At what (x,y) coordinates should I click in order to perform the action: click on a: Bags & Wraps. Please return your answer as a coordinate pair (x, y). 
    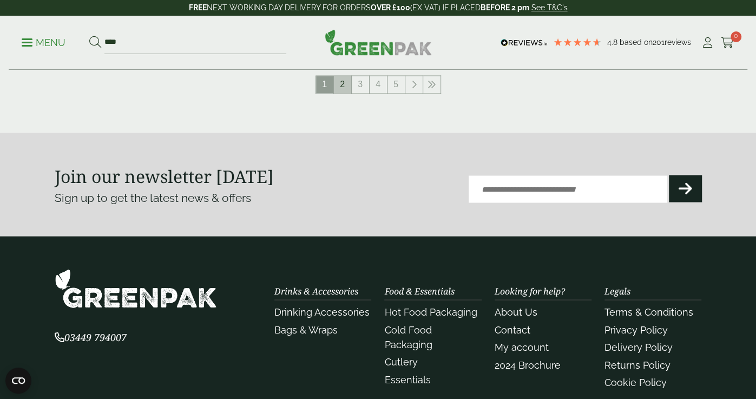
    Looking at the image, I should click on (306, 329).